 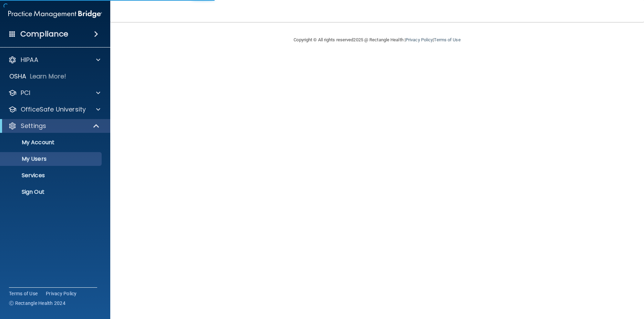 I want to click on span: Ⓒ Rectangle Health 2024, so click(x=38, y=303).